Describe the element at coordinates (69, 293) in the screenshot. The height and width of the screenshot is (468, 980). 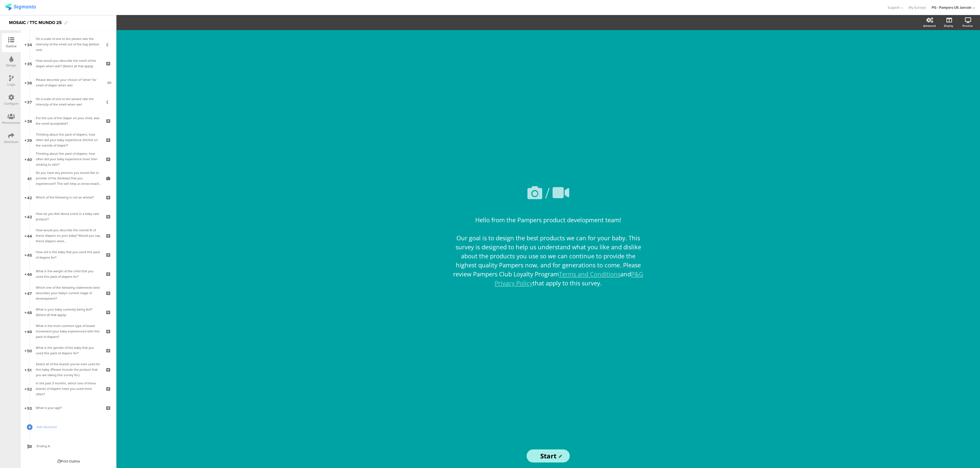
I see `a: 47 Which one of the following statements best describes your baby's current stage of development?` at that location.